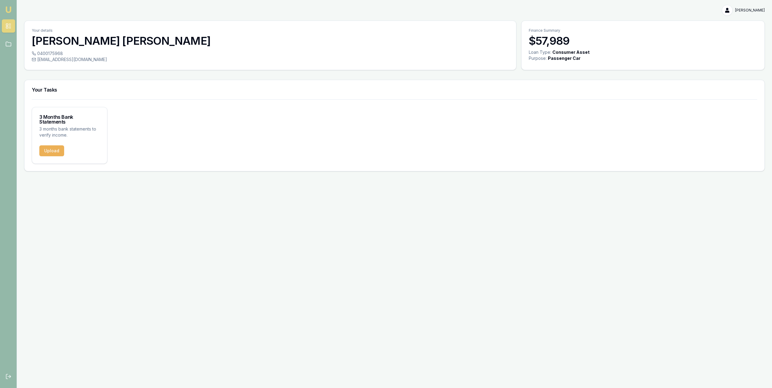 Image resolution: width=772 pixels, height=388 pixels. I want to click on img: emu-icon-u.png, so click(8, 10).